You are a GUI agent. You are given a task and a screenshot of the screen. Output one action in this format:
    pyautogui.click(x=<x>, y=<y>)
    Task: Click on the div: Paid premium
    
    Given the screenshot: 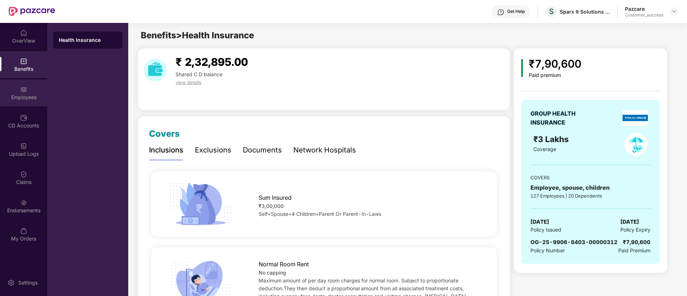 What is the action you would take?
    pyautogui.click(x=555, y=75)
    